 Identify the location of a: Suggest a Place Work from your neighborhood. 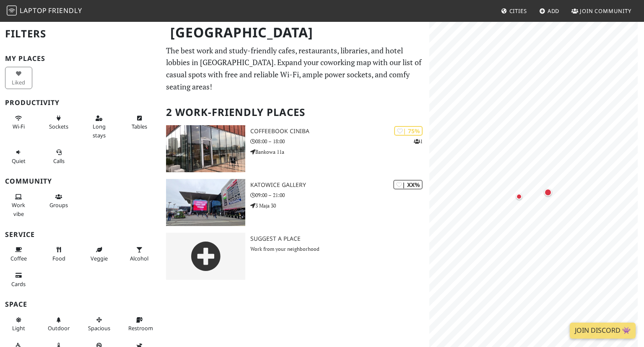
(295, 256).